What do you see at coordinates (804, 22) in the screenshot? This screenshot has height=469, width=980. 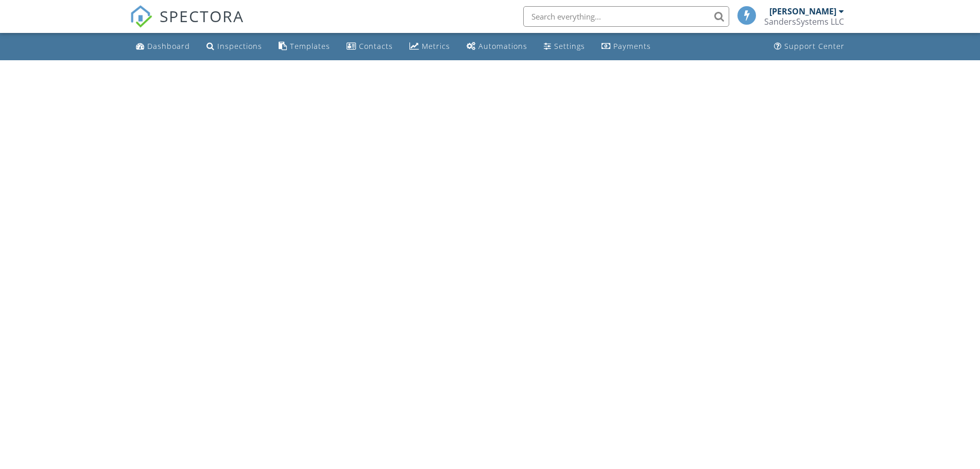 I see `div: SandersSystems LLC` at bounding box center [804, 22].